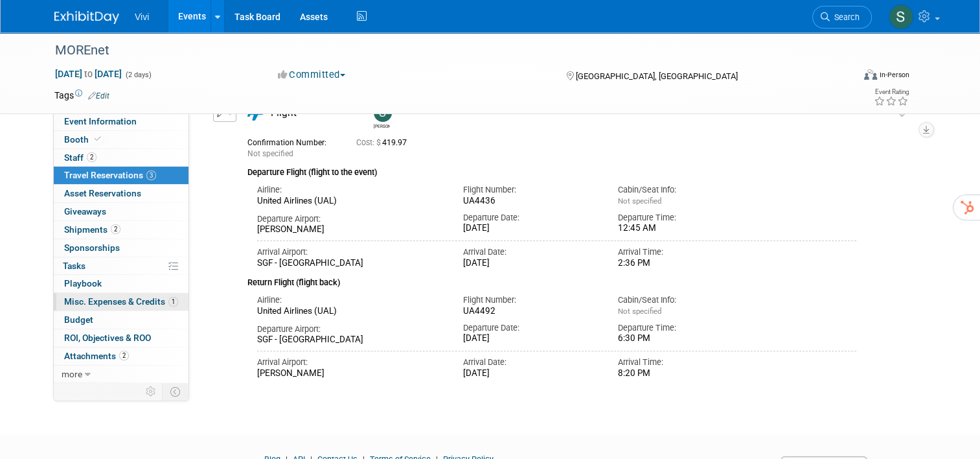  Describe the element at coordinates (685, 263) in the screenshot. I see `div: 2:36 PM` at that location.